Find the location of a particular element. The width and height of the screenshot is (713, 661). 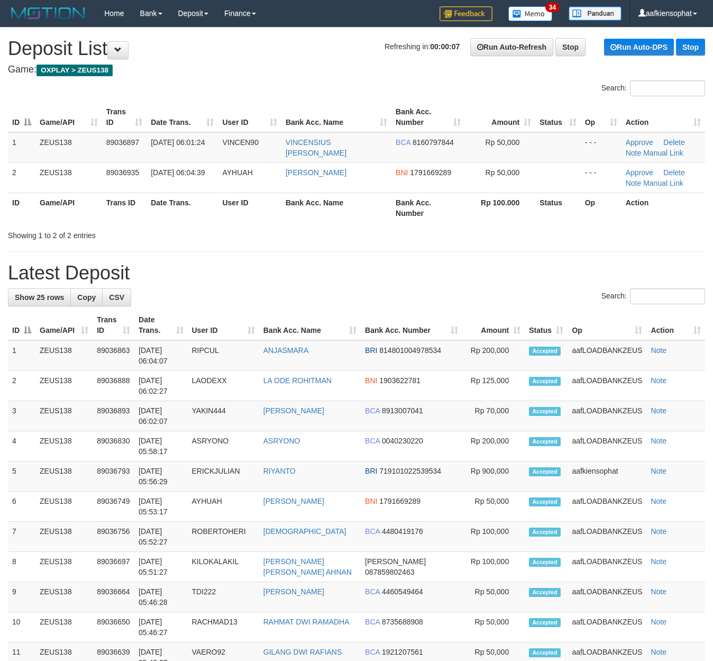

a: Copy is located at coordinates (86, 297).